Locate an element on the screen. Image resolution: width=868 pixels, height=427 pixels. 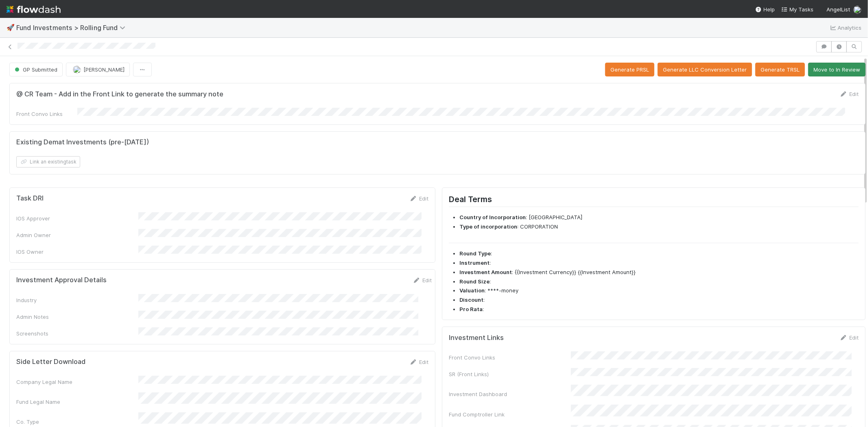
h5: Investment Approval Details is located at coordinates (62, 280).